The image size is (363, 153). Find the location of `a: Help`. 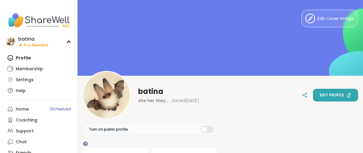

a: Help is located at coordinates (38, 91).